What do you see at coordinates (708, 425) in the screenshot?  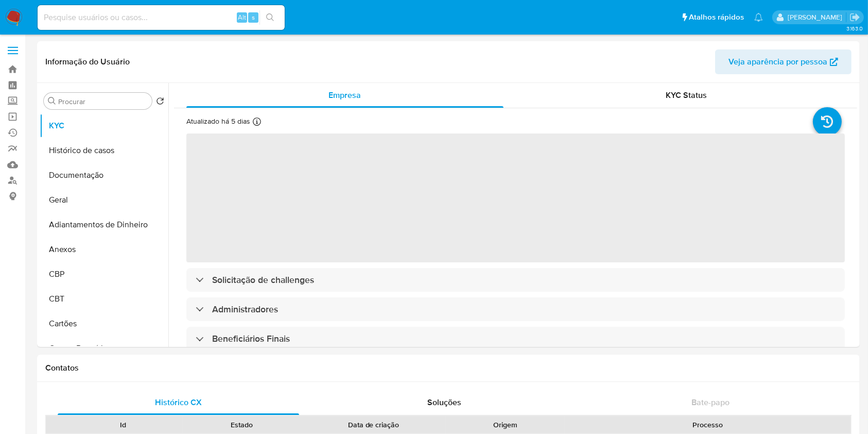 I see `div: Processo` at bounding box center [708, 425].